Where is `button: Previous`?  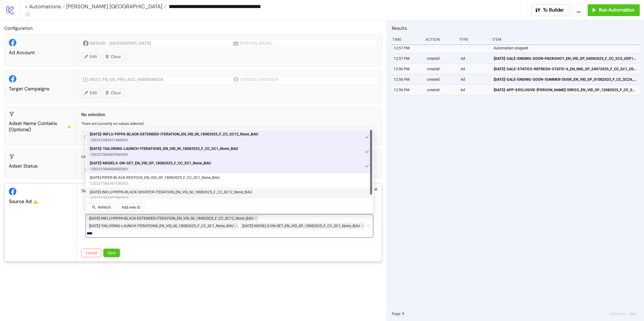 button: Previous is located at coordinates (617, 314).